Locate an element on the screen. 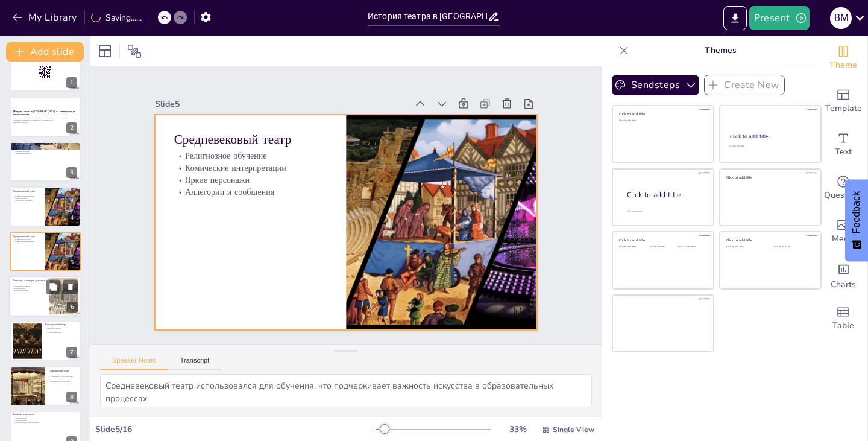  button: Feedback - Show survey is located at coordinates (857, 220).